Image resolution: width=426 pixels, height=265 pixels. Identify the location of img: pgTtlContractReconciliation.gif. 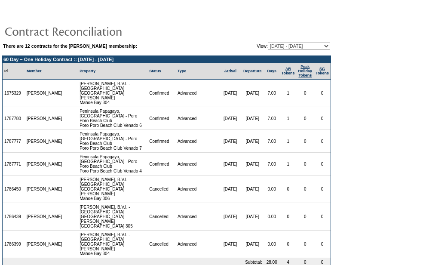
(90, 31).